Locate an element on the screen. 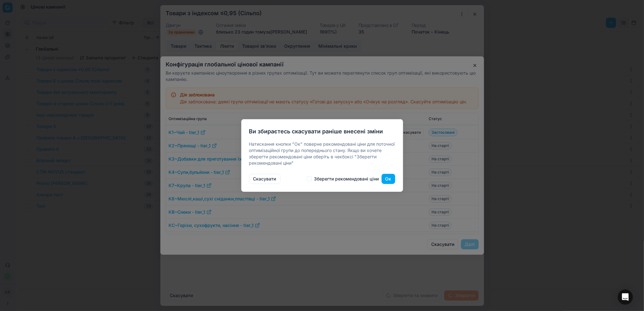  button: Скасувати is located at coordinates (265, 179).